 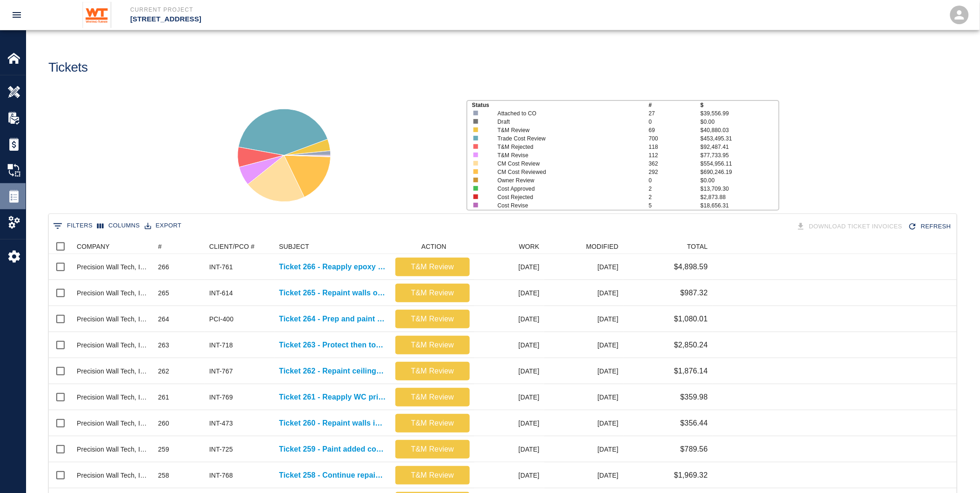 I want to click on p: Status, so click(x=561, y=105).